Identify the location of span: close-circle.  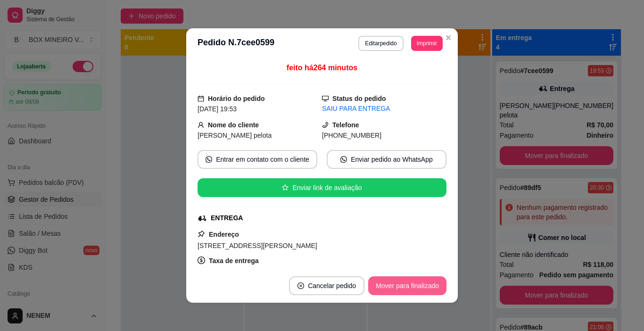
(301, 285).